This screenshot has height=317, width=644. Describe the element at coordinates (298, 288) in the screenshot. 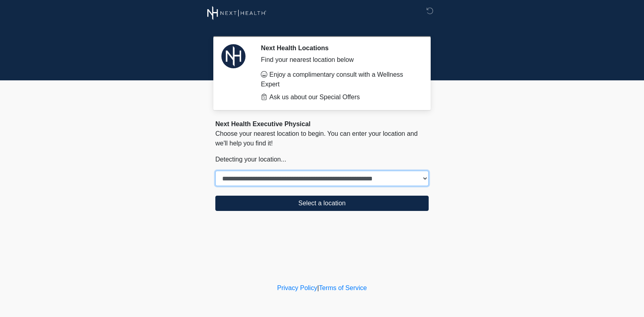

I see `a: Privacy Policy` at that location.